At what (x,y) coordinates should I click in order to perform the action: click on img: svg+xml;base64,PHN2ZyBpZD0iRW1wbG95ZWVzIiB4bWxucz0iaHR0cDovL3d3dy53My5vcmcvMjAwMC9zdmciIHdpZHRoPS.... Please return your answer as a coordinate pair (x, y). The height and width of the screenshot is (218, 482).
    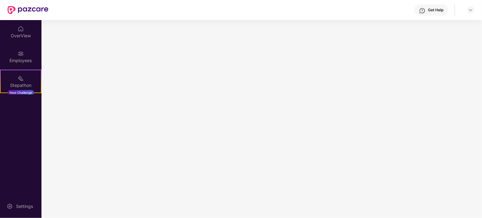
    Looking at the image, I should click on (21, 54).